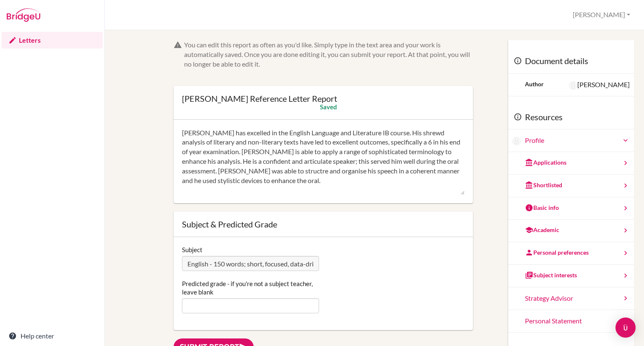 This screenshot has width=644, height=346. I want to click on label: Predicted grade - if you're not a subject teacher, leave blank, so click(250, 288).